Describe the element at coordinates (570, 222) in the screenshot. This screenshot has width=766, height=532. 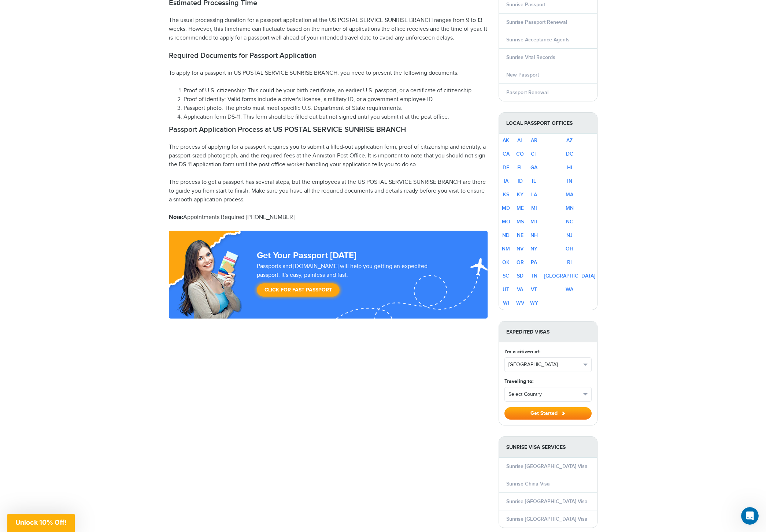
I see `a: NC` at that location.